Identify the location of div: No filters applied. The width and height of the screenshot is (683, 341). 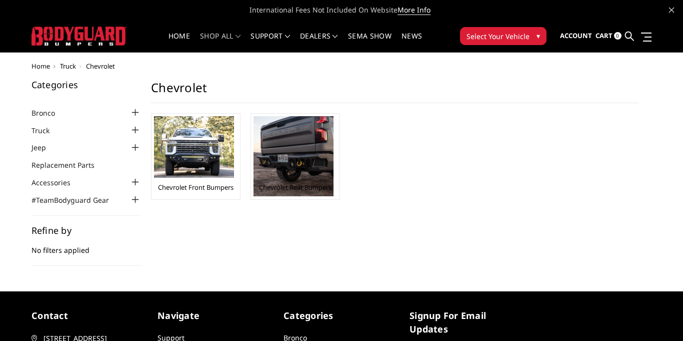
(87, 246).